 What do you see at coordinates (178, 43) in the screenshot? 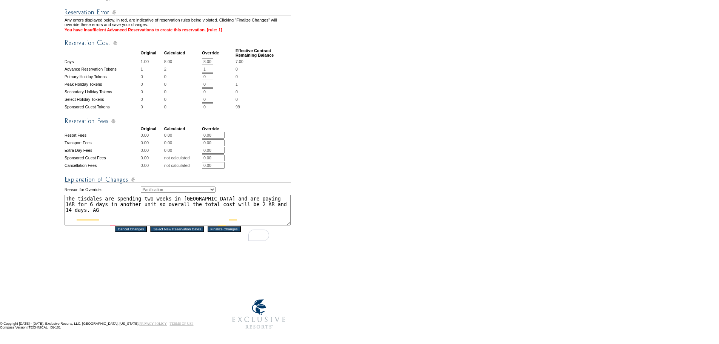
I see `img: Reservation Cost` at bounding box center [178, 43].